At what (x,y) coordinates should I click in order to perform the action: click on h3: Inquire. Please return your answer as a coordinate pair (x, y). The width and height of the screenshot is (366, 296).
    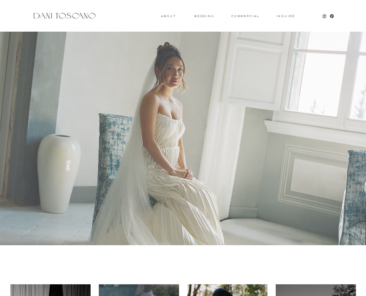
    Looking at the image, I should click on (286, 16).